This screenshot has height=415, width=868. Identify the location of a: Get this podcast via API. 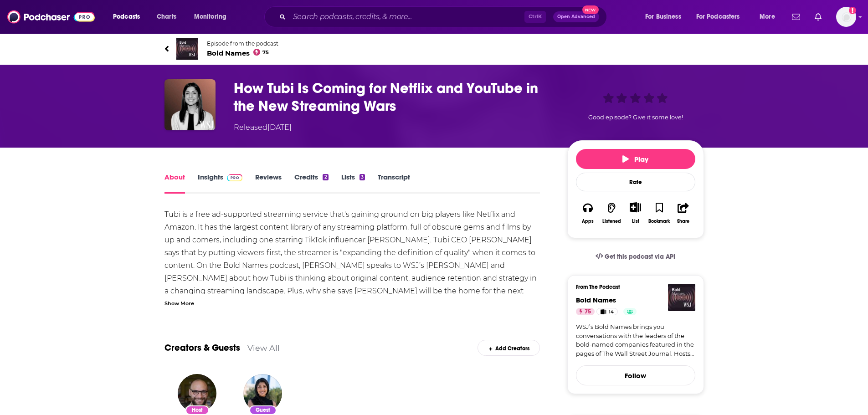
(636, 257).